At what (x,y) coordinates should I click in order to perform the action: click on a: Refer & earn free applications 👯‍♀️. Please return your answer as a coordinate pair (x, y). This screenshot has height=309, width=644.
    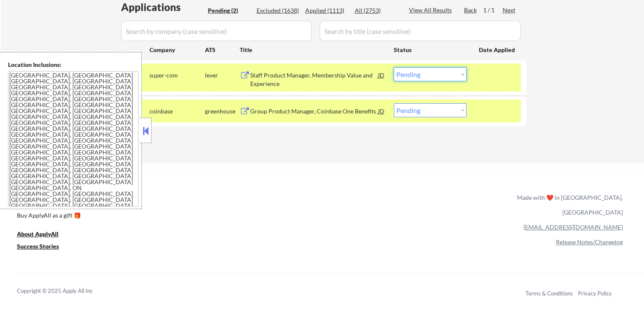
    Looking at the image, I should click on (178, 206).